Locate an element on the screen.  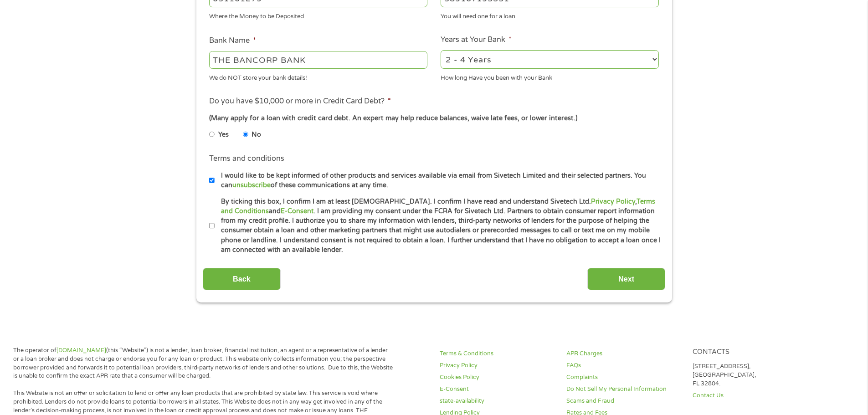
a: Terms & Conditions is located at coordinates (498, 354).